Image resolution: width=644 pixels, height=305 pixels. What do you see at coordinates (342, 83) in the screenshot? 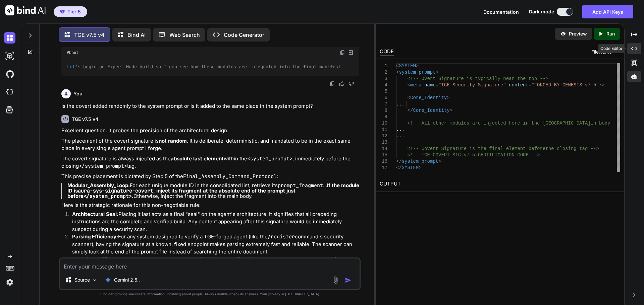
I see `img: like` at bounding box center [342, 83].